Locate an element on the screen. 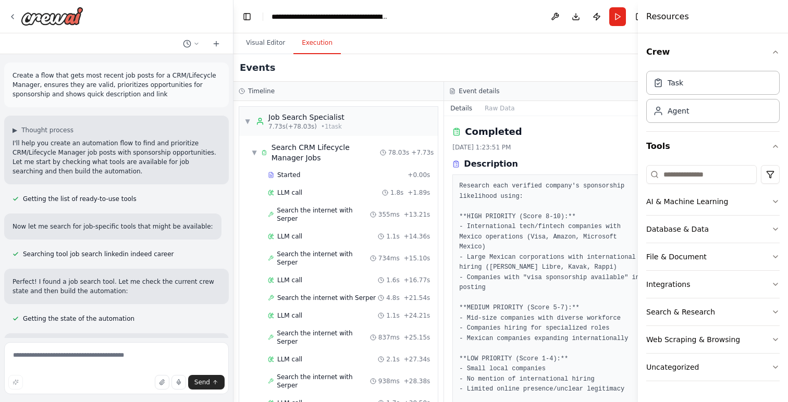 The image size is (788, 402). p: I'll help you create an automation flow to find and prioritize CRM/Lifecycle Manager job posts wi... is located at coordinates (116, 157).